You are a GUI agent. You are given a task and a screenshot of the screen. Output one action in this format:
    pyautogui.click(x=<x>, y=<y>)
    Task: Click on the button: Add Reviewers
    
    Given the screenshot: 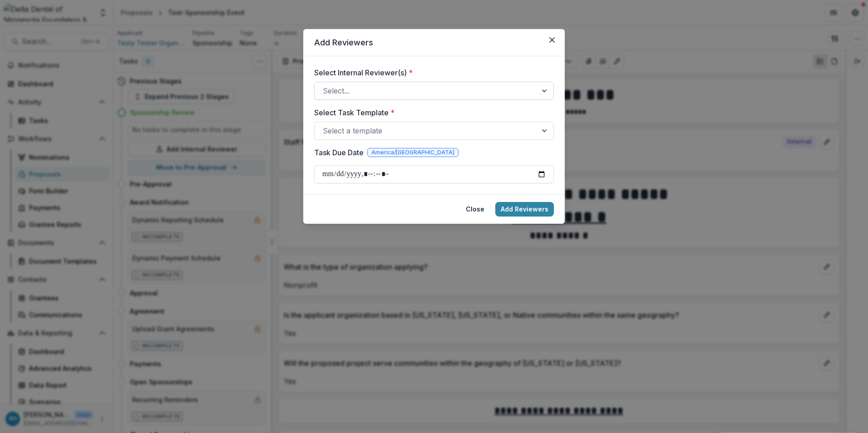 What is the action you would take?
    pyautogui.click(x=524, y=210)
    